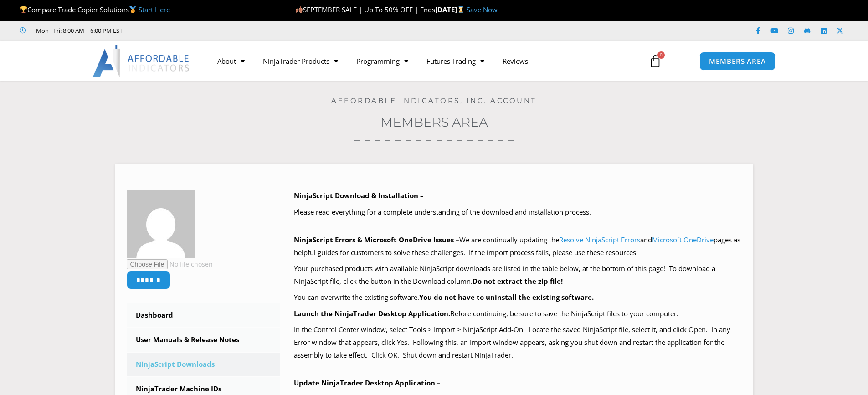 This screenshot has height=395, width=868. What do you see at coordinates (78, 30) in the screenshot?
I see `span: Mon - Fri: 8:00 AM – 6:00 PM EST` at bounding box center [78, 30].